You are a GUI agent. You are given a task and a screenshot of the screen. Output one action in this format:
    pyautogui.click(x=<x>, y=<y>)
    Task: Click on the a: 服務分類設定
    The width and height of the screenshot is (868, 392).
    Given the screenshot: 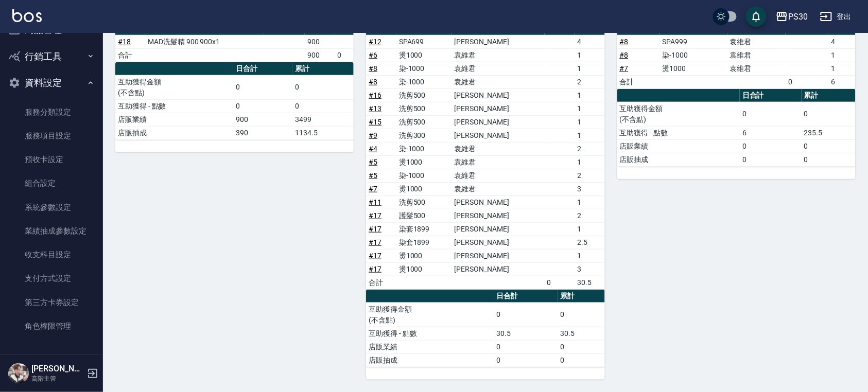 What is the action you would take?
    pyautogui.click(x=51, y=113)
    